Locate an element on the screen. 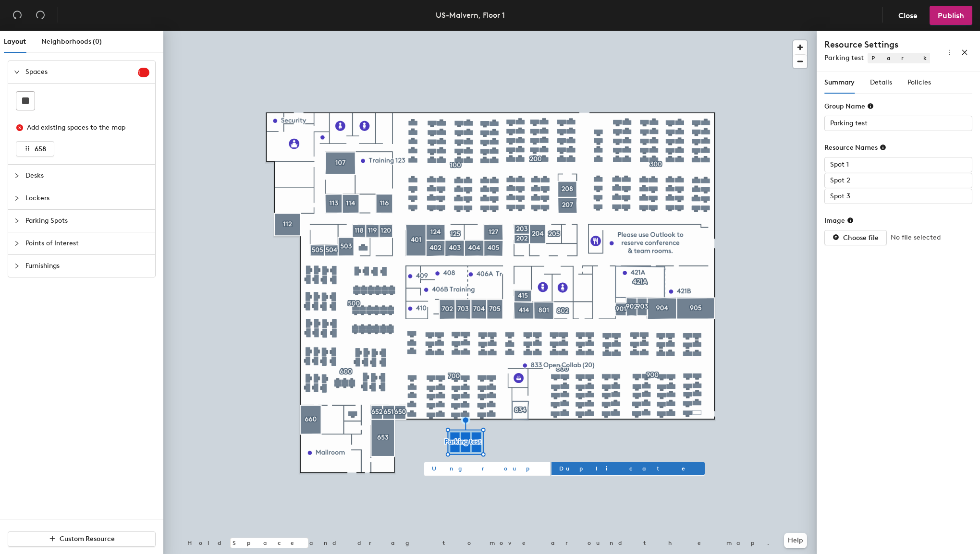 The width and height of the screenshot is (980, 554). span: Spaces is located at coordinates (81, 72).